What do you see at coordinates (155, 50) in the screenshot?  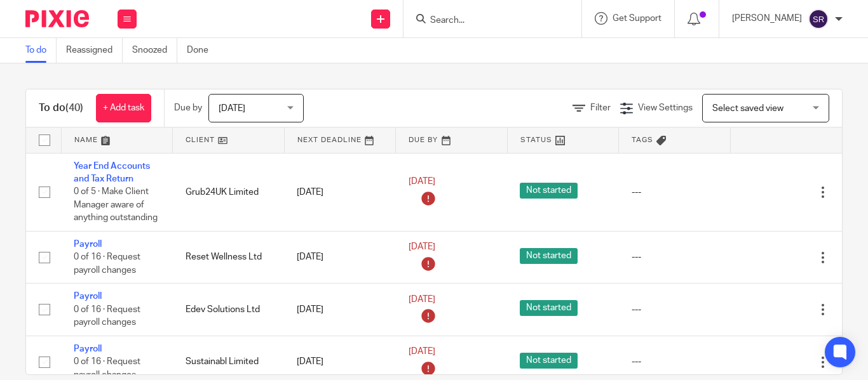 I see `a: Snoozed` at bounding box center [155, 50].